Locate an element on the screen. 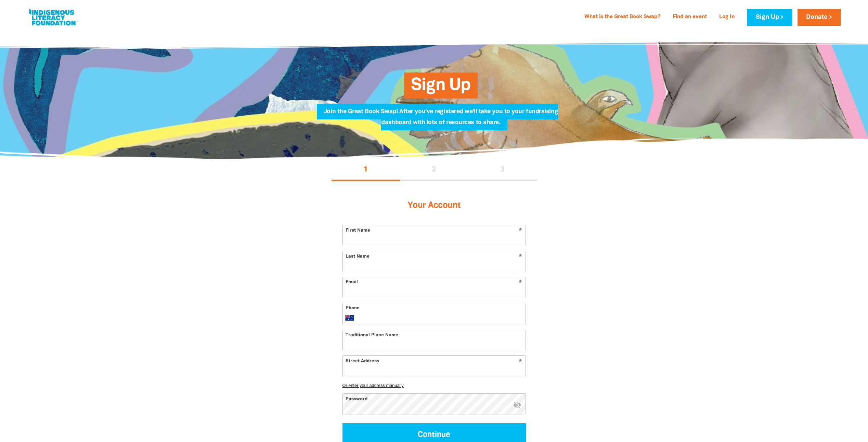 The image size is (868, 442). i: Hide password is located at coordinates (517, 405).